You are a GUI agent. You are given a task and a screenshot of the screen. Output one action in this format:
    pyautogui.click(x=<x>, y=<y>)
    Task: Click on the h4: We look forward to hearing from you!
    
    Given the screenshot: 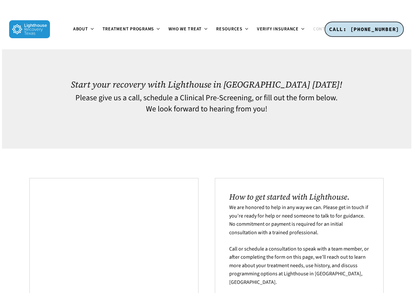 What is the action you would take?
    pyautogui.click(x=206, y=109)
    